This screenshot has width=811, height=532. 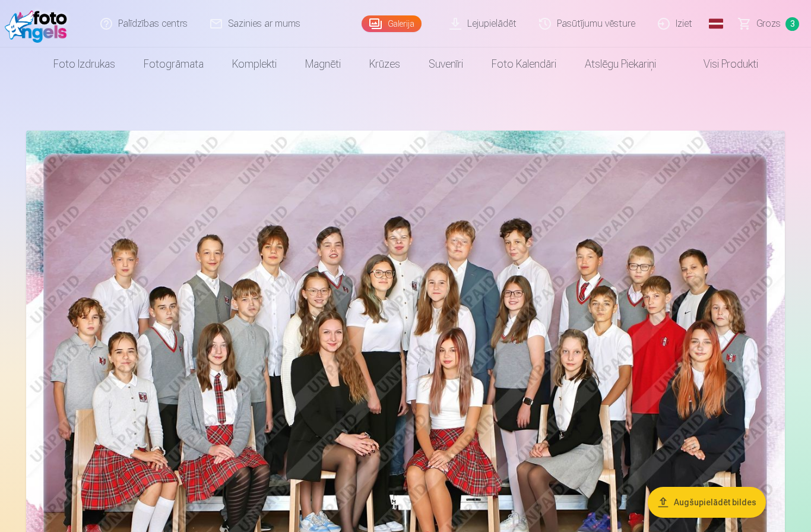 I want to click on a: Visi produkti, so click(x=722, y=64).